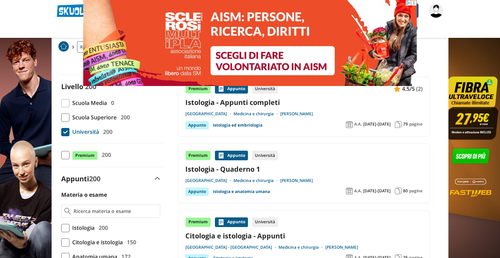 The height and width of the screenshot is (258, 500). What do you see at coordinates (130, 242) in the screenshot?
I see `span: 150` at bounding box center [130, 242].